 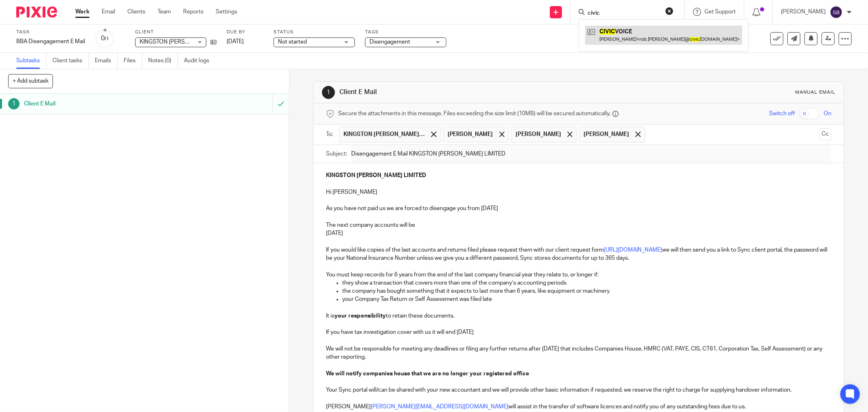 What do you see at coordinates (827, 114) in the screenshot?
I see `span: On` at bounding box center [827, 114].